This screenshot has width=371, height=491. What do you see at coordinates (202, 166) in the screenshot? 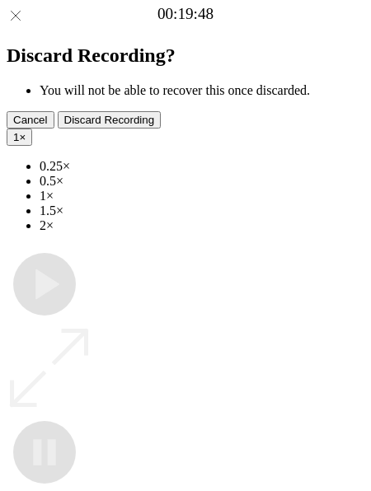
I see `li: 0.25×` at bounding box center [202, 166].